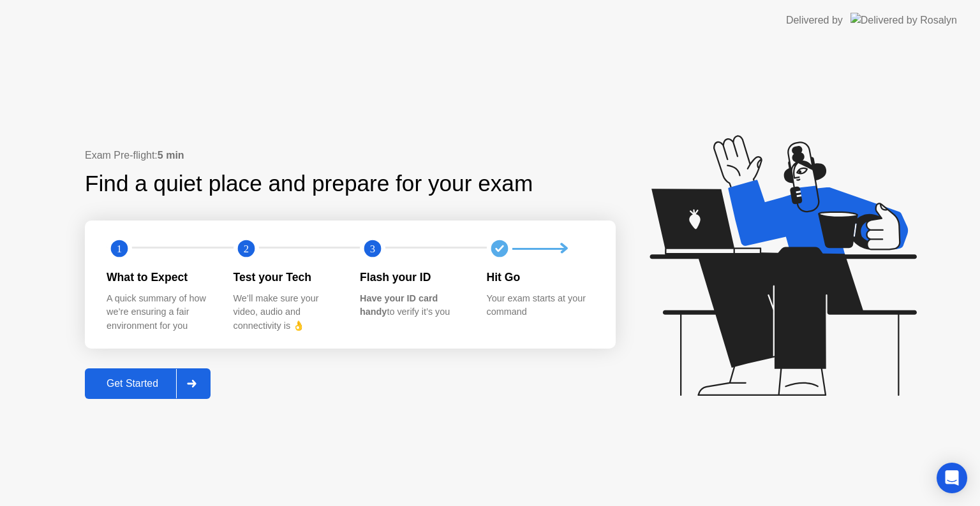 This screenshot has height=506, width=980. Describe the element at coordinates (132, 384) in the screenshot. I see `div: Get Started` at that location.